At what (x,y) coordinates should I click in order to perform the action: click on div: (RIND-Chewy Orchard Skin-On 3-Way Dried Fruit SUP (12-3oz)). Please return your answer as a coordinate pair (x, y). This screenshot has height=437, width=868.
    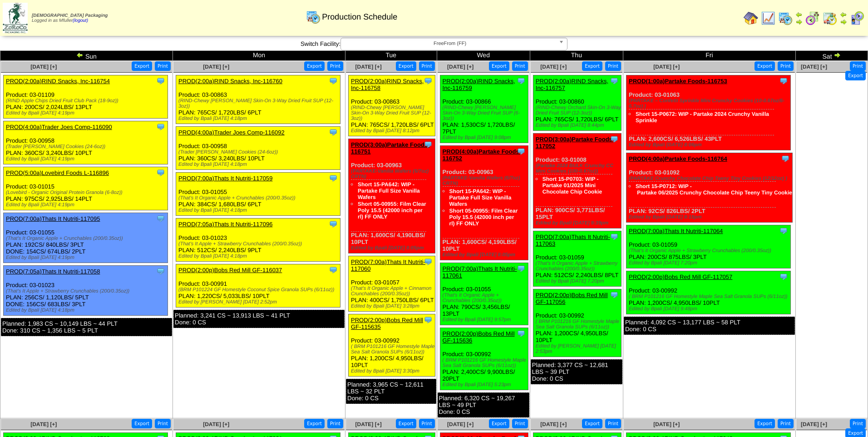
    Looking at the image, I should click on (578, 111).